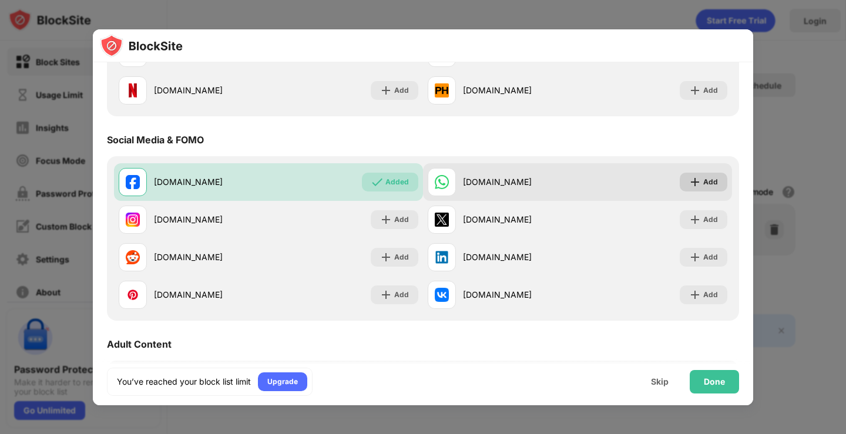  What do you see at coordinates (283, 382) in the screenshot?
I see `div: Upgrade` at bounding box center [283, 382].